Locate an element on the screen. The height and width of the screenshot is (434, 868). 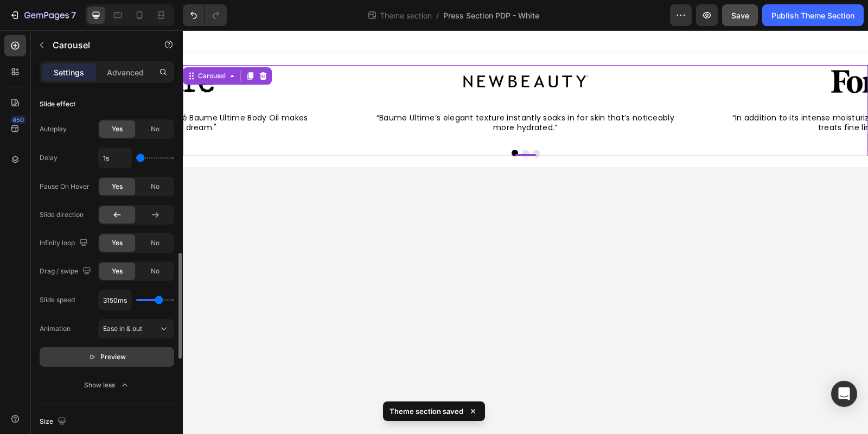
button: Save is located at coordinates (740, 15).